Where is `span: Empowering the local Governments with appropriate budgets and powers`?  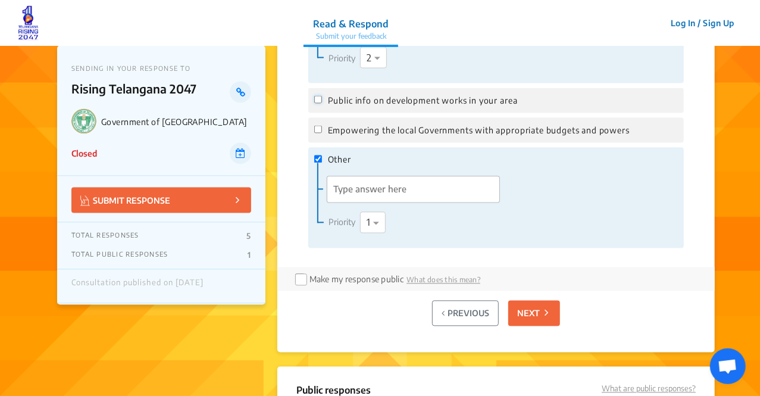
span: Empowering the local Governments with appropriate budgets and powers is located at coordinates (478, 130).